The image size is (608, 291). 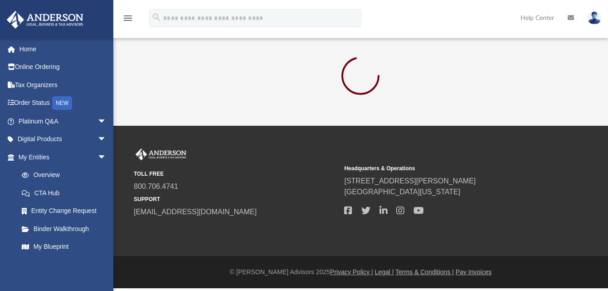 I want to click on i: menu, so click(x=128, y=18).